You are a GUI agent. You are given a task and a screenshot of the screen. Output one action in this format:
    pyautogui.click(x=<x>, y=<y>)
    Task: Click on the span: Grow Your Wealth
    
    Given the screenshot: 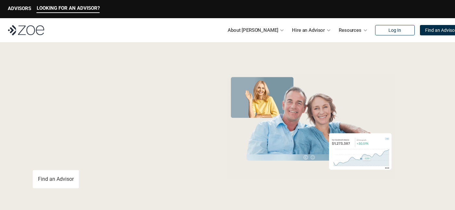 What is the action you would take?
    pyautogui.click(x=105, y=84)
    